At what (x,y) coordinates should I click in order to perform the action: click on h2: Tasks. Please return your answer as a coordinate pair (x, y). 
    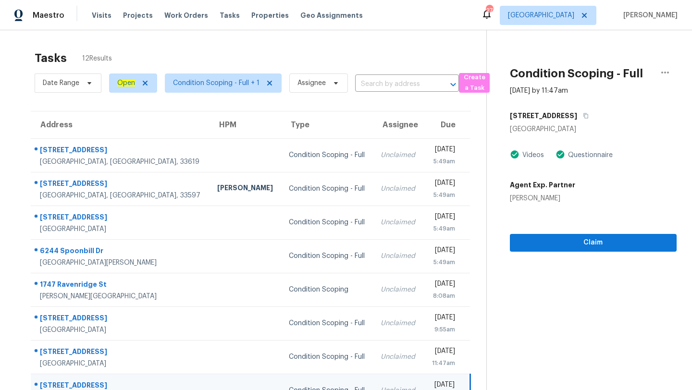
    Looking at the image, I should click on (50, 58).